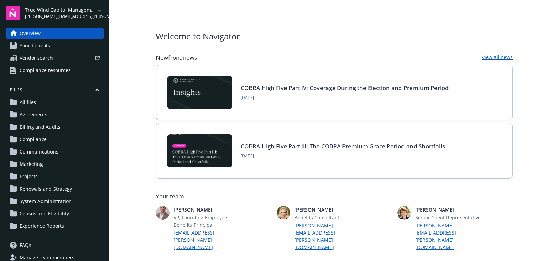 The width and height of the screenshot is (559, 261). Describe the element at coordinates (33, 139) in the screenshot. I see `span: Compliance` at that location.